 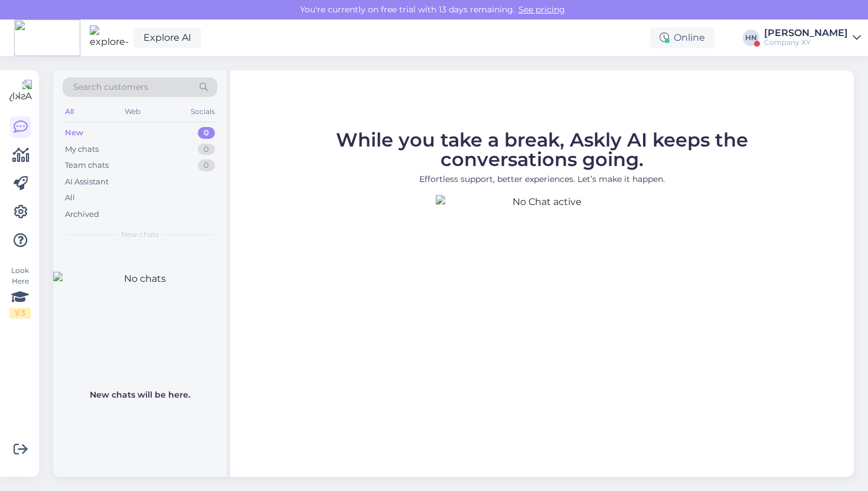 What do you see at coordinates (682, 38) in the screenshot?
I see `div: Online` at bounding box center [682, 38].